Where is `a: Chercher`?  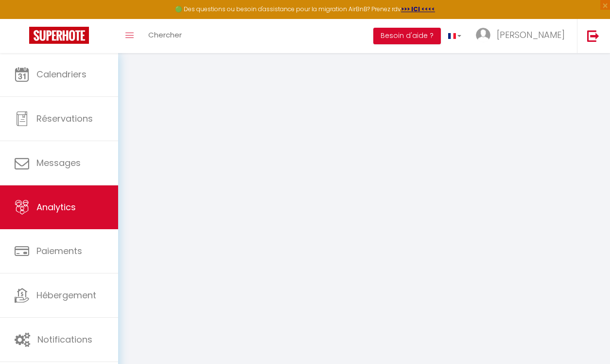
a: Chercher is located at coordinates (165, 36).